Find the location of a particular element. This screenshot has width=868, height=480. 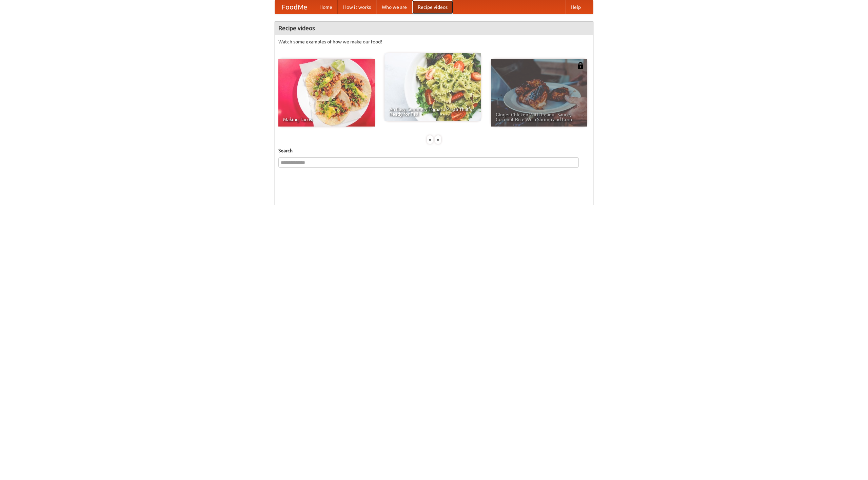

span: An Easy, Summery Tomato Pasta That's Ready for Fall is located at coordinates (433, 112).